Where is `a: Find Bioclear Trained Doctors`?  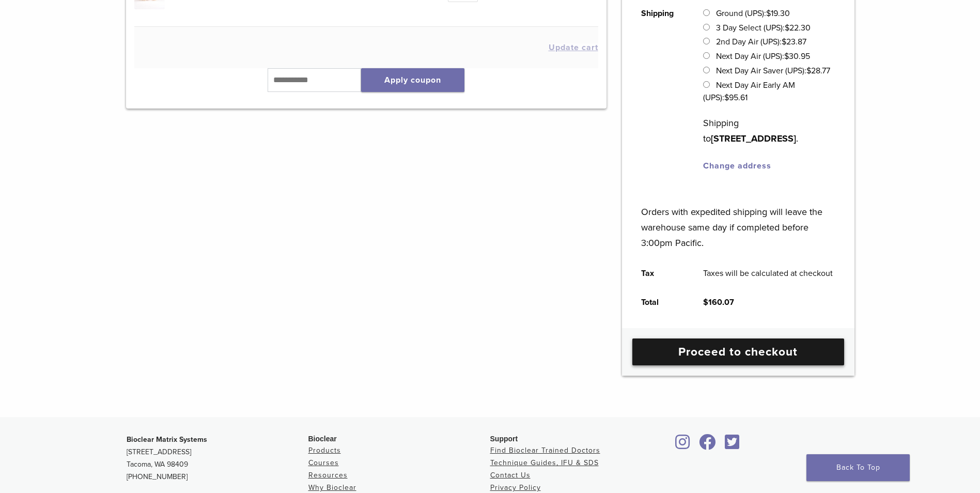 a: Find Bioclear Trained Doctors is located at coordinates (545, 450).